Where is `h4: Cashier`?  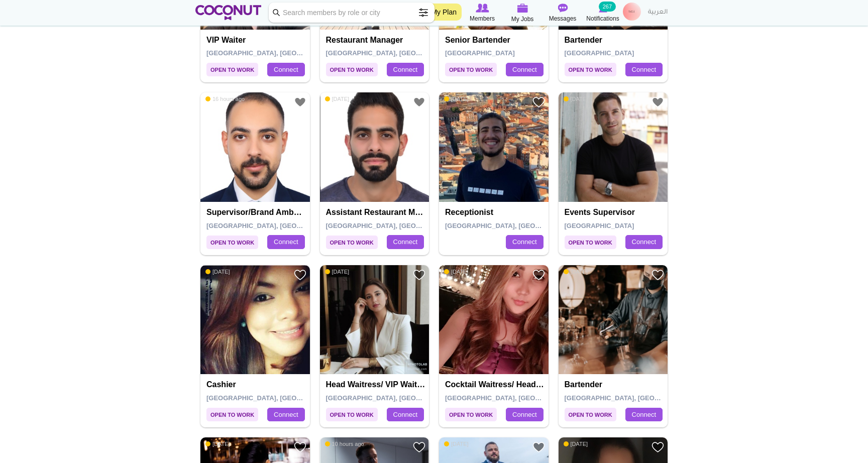
h4: Cashier is located at coordinates (257, 385).